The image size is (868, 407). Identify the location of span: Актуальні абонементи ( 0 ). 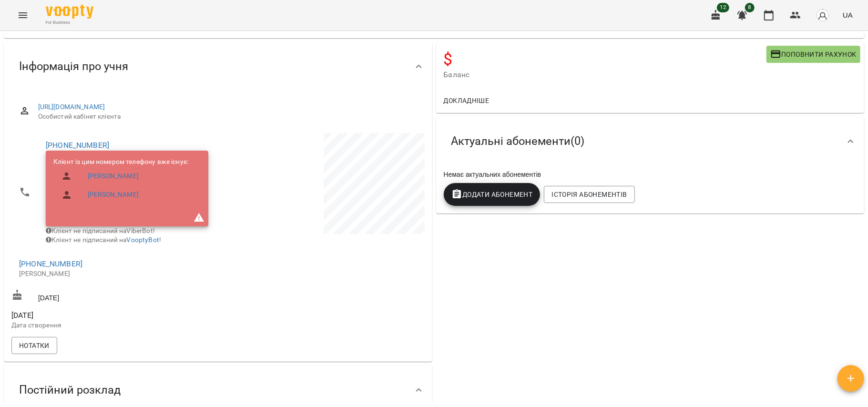
(518, 141).